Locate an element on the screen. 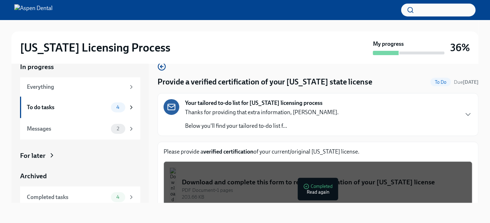 Image resolution: width=490 pixels, height=223 pixels. span: Due is located at coordinates (466, 82).